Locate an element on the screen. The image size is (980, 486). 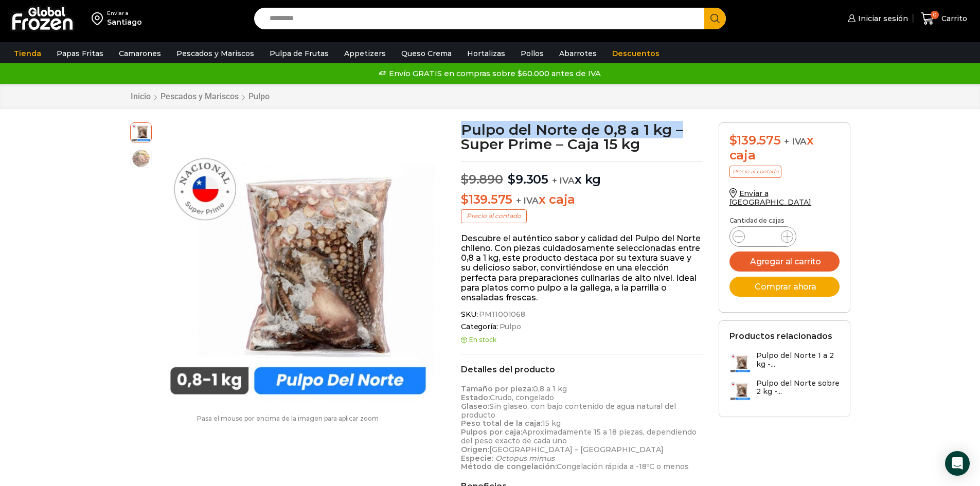
nav: Breadcrumb is located at coordinates (201, 96).